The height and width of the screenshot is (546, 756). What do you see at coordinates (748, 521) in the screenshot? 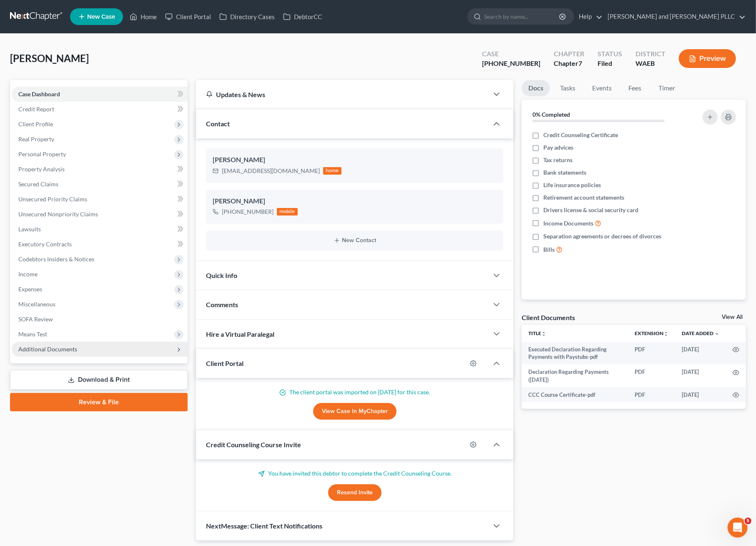
I see `span: 5` at bounding box center [748, 521].